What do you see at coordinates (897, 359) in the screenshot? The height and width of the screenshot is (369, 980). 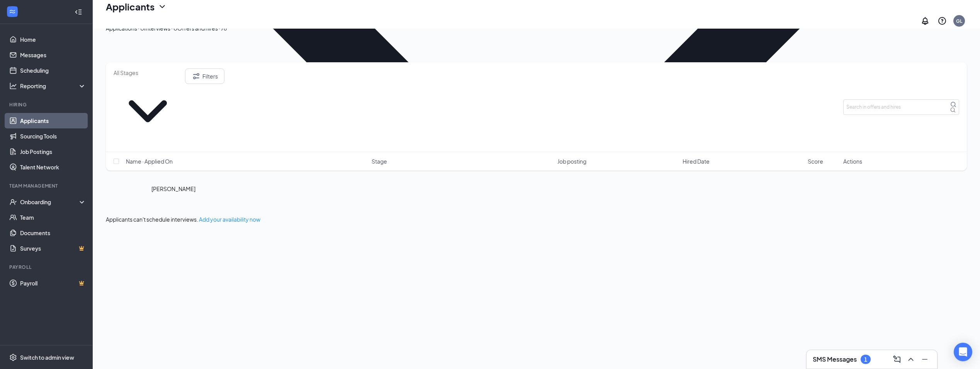 I see `svg: ComposeMessage` at bounding box center [897, 359].